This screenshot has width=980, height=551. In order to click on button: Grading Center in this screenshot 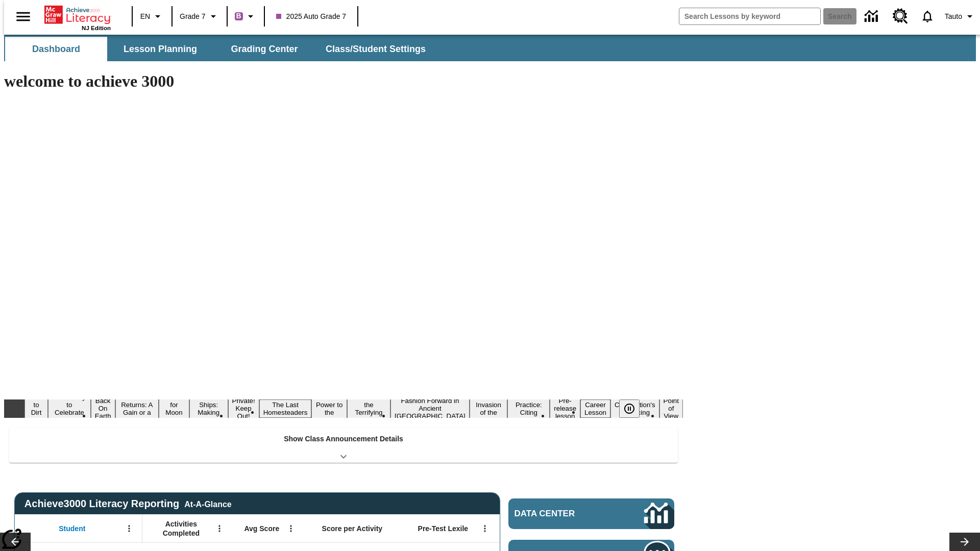, I will do `click(264, 49)`.